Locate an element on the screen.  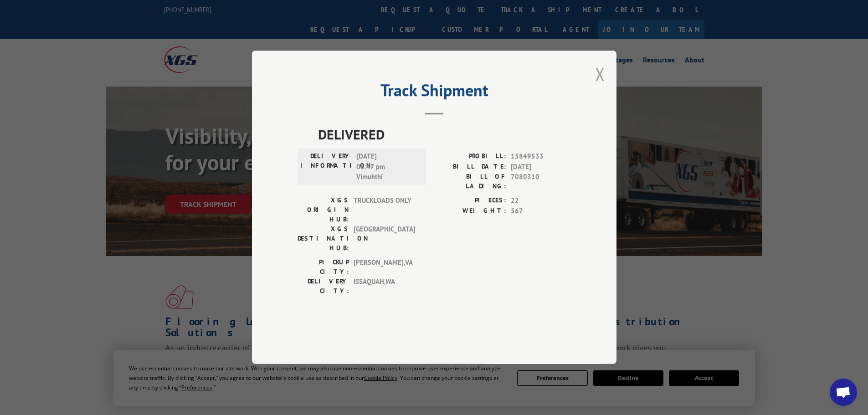
label: PIECES: is located at coordinates (470, 201).